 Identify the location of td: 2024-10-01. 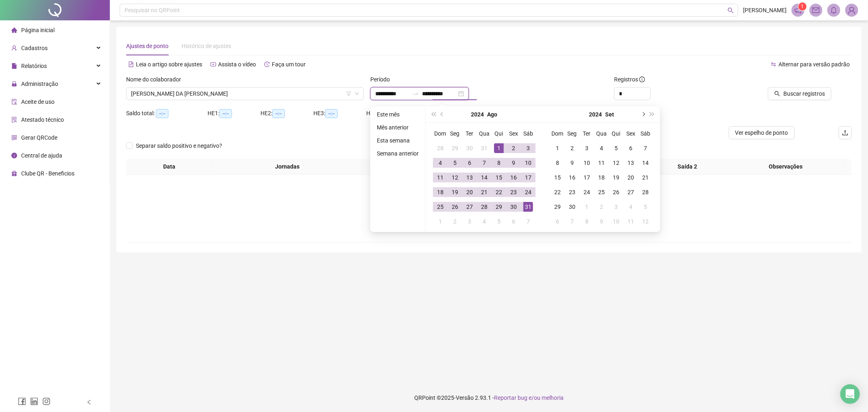
(587, 207).